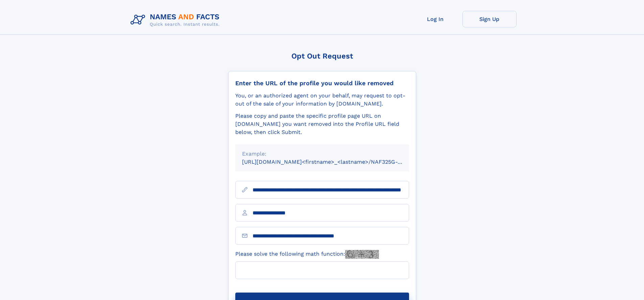 The width and height of the screenshot is (644, 300). What do you see at coordinates (323, 100) in the screenshot?
I see `div: You, or an authorized agent on your behalf, may request to opt-out of the sale of your informatio...` at bounding box center [323, 100].